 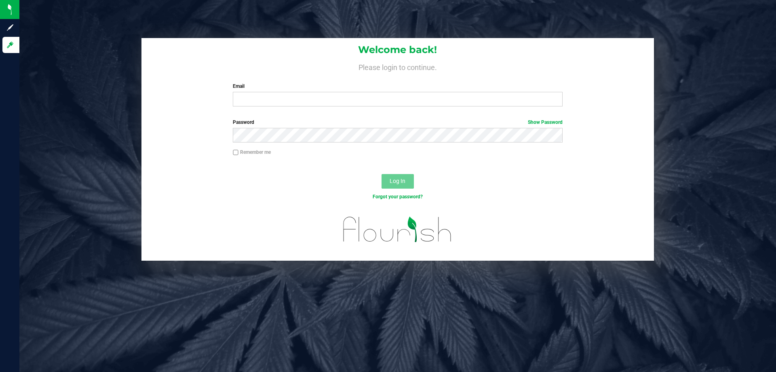 I want to click on h1: Welcome back!, so click(x=398, y=50).